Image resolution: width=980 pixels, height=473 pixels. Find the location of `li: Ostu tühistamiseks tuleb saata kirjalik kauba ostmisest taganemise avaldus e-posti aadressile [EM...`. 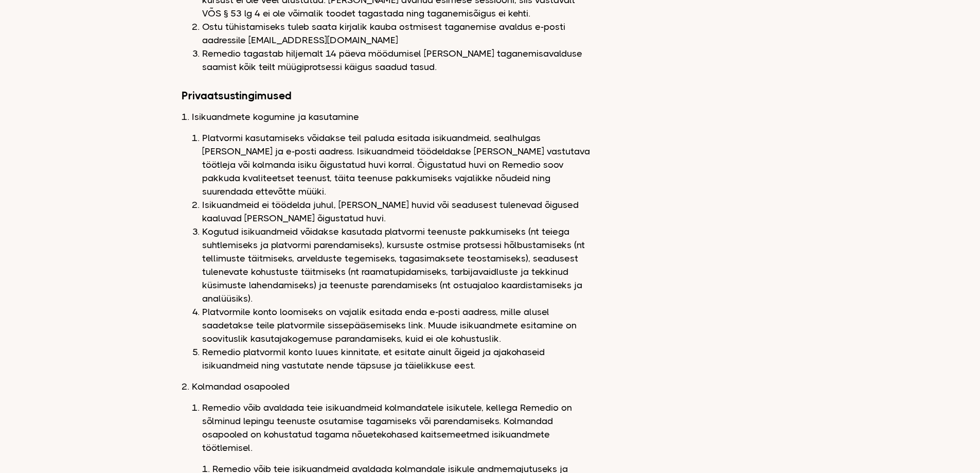

li: Ostu tühistamiseks tuleb saata kirjalik kauba ostmisest taganemise avaldus e-posti aadressile [EM... is located at coordinates (397, 34).